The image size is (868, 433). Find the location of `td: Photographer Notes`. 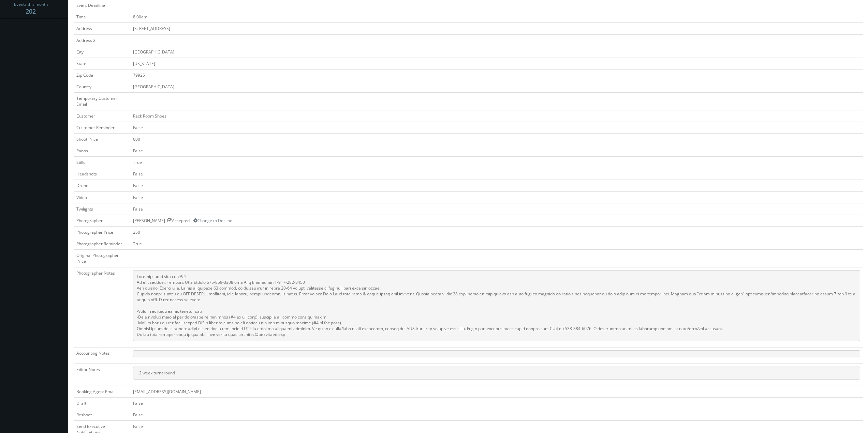

td: Photographer Notes is located at coordinates (102, 307).